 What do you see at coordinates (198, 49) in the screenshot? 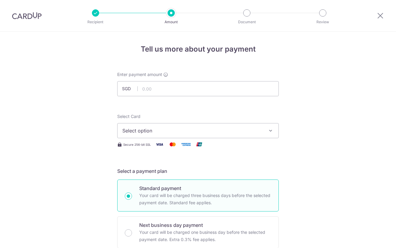
I see `h4: Tell us more about your payment` at bounding box center [198, 49].